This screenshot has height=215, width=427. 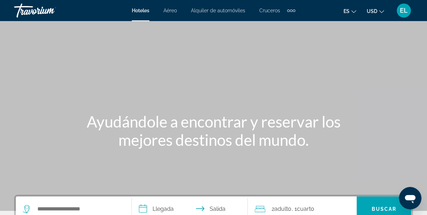 What do you see at coordinates (372, 11) in the screenshot?
I see `span: USD` at bounding box center [372, 11].